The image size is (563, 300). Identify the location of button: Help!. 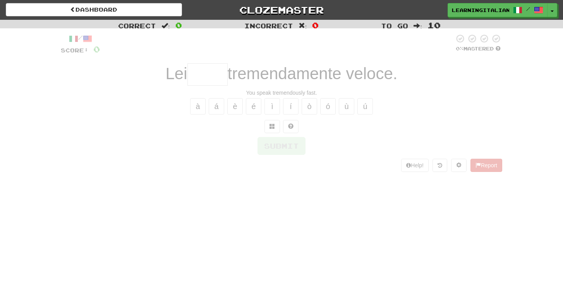
(415, 165).